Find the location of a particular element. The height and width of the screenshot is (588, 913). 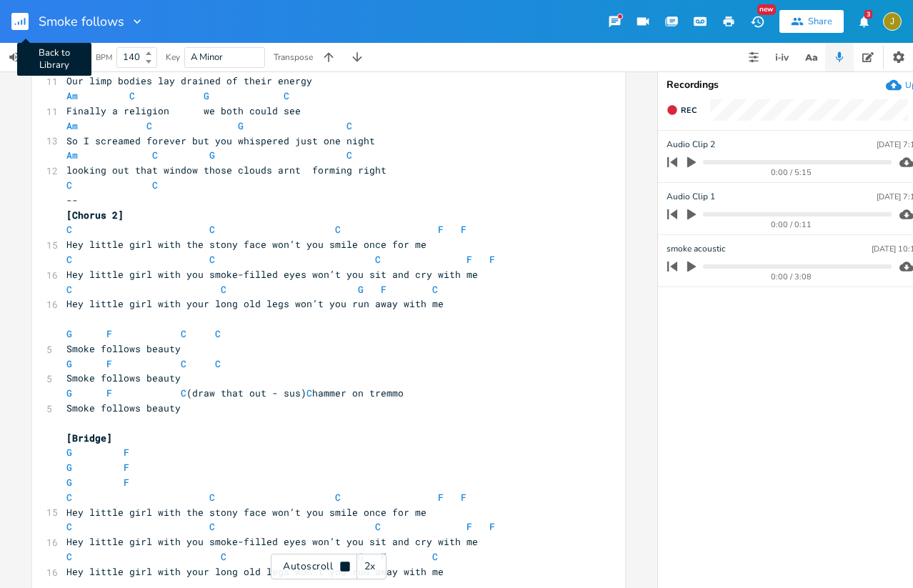

button: Back to Library is located at coordinates (26, 21).